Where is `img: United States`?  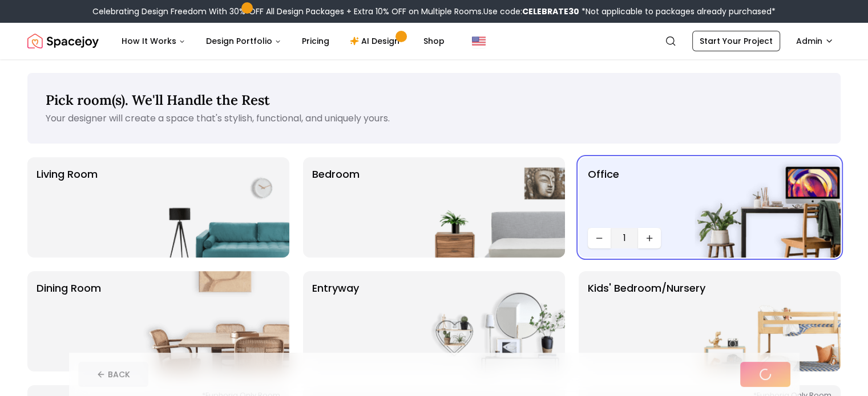
img: United States is located at coordinates (479, 41).